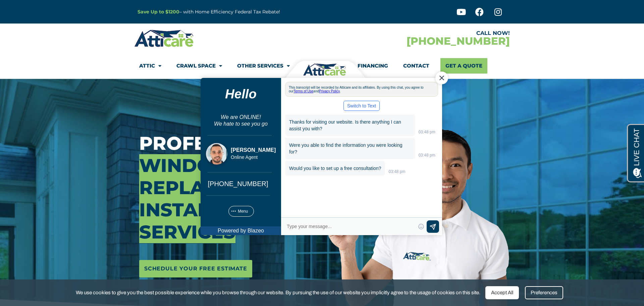 This screenshot has width=644, height=306. Describe the element at coordinates (47, 175) in the screenshot. I see `div: Powered by Blazeo` at that location.